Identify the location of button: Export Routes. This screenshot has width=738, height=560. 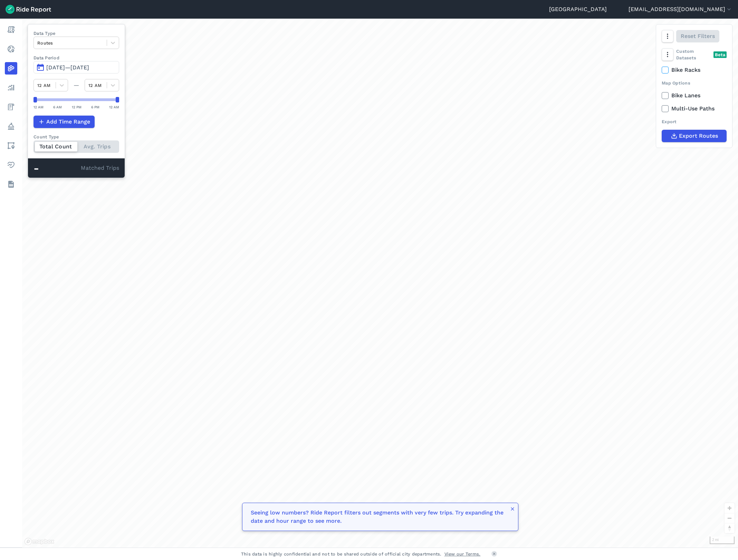
(694, 136).